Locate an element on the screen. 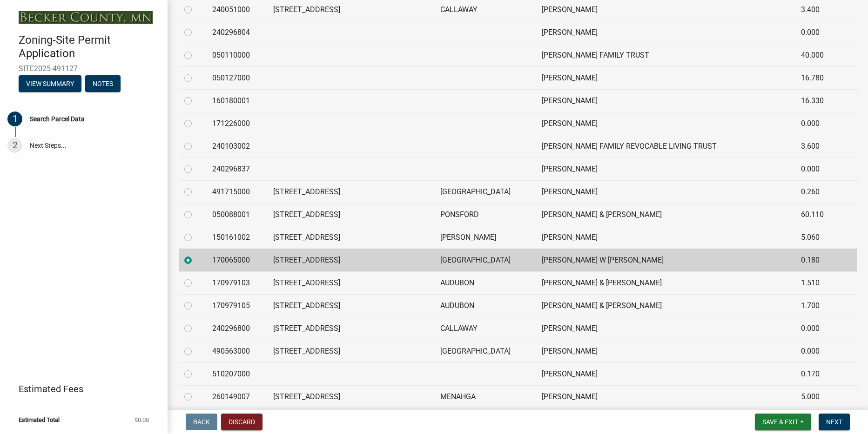 The width and height of the screenshot is (868, 434). span: SITE2025-491127 is located at coordinates (84, 68).